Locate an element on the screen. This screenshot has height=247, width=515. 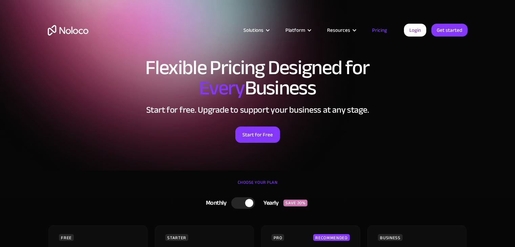
a: Get started is located at coordinates (450, 30).